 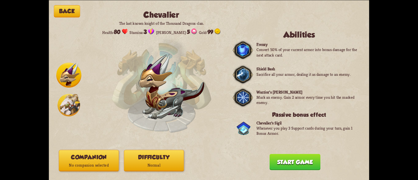 What do you see at coordinates (89, 161) in the screenshot?
I see `button: CompanionNo companion selected` at bounding box center [89, 161].